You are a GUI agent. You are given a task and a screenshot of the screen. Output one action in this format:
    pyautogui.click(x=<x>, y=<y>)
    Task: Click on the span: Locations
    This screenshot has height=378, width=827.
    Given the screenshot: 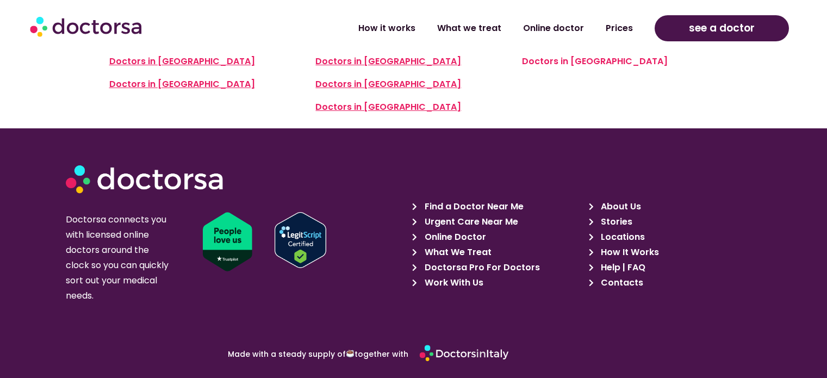 What is the action you would take?
    pyautogui.click(x=621, y=237)
    